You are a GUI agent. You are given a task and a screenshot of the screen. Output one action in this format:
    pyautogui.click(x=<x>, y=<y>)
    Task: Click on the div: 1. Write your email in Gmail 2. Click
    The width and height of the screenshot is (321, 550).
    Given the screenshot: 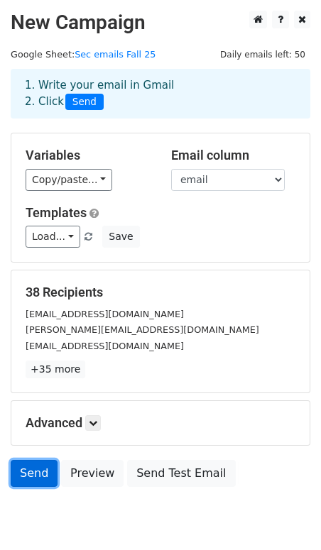 What is the action you would take?
    pyautogui.click(x=160, y=94)
    